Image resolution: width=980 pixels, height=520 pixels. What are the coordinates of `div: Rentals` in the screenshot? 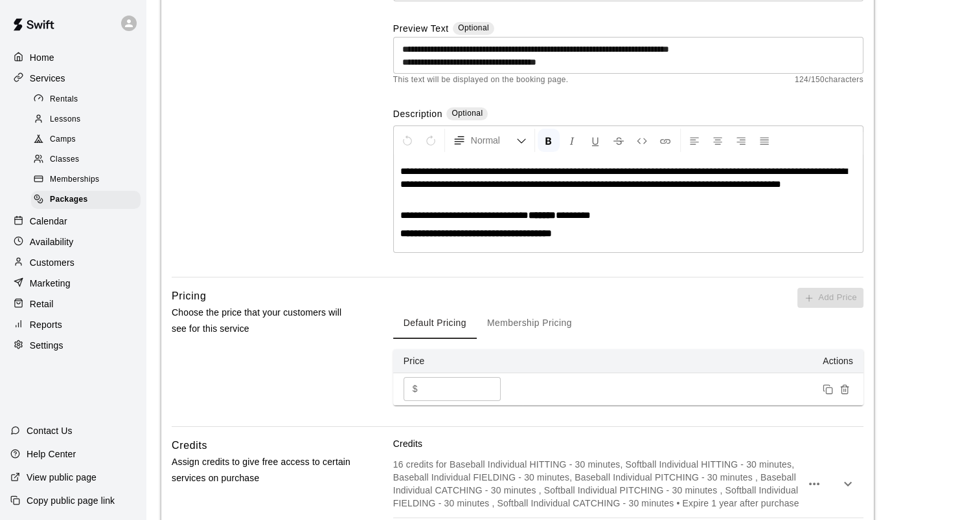 It's located at (86, 100).